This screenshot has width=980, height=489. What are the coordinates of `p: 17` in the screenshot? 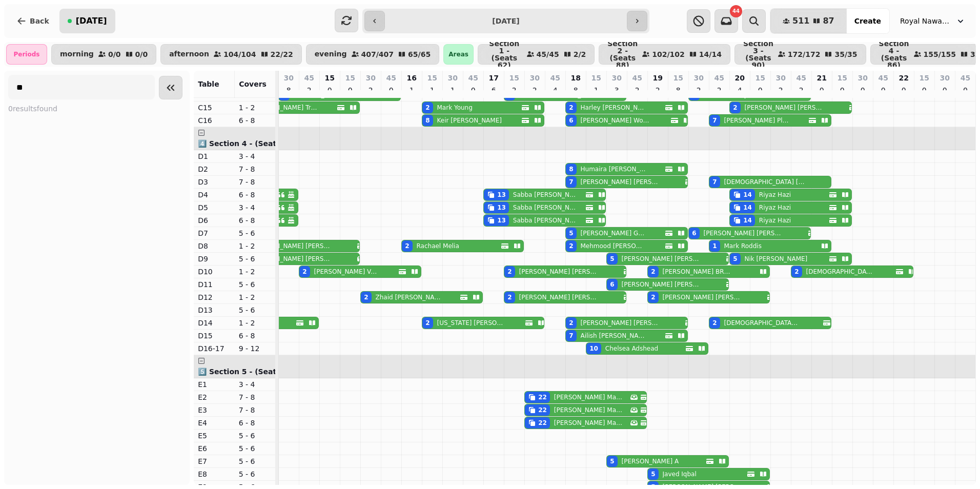 It's located at (493, 78).